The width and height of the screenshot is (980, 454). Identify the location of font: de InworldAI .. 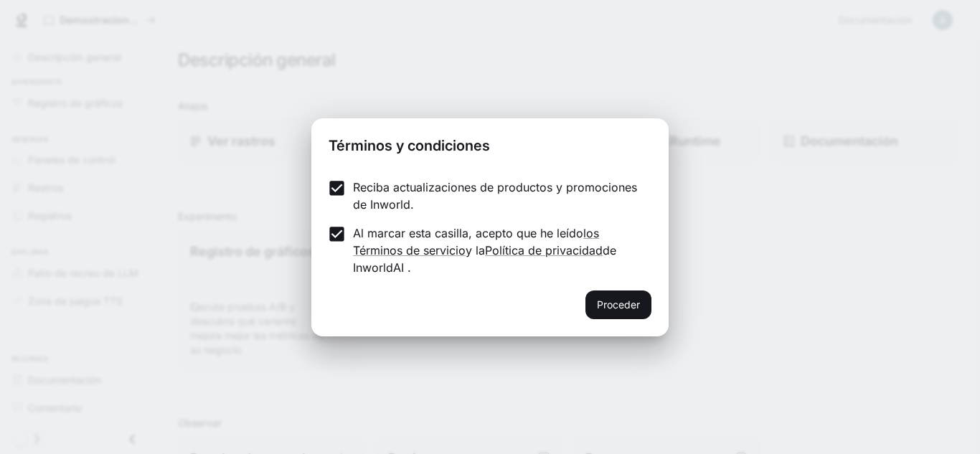
(484, 259).